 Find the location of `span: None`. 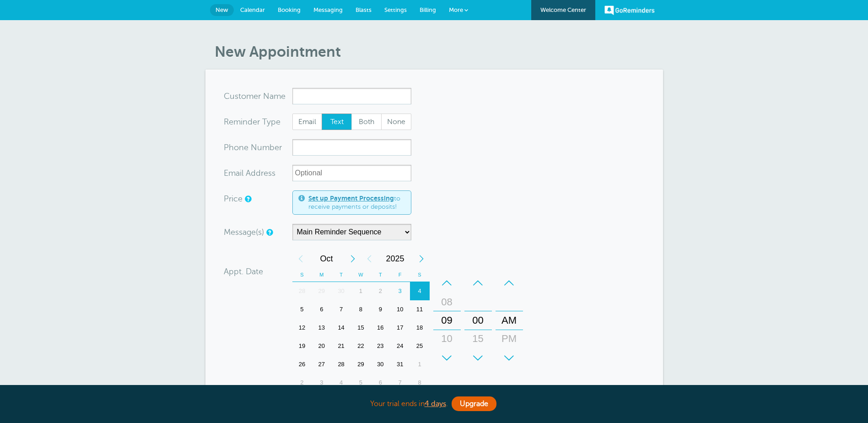

span: None is located at coordinates (396, 122).